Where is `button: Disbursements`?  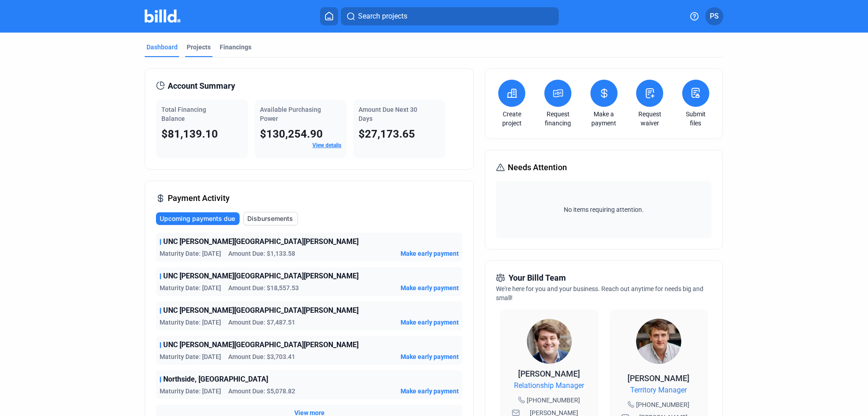
button: Disbursements is located at coordinates (270, 218).